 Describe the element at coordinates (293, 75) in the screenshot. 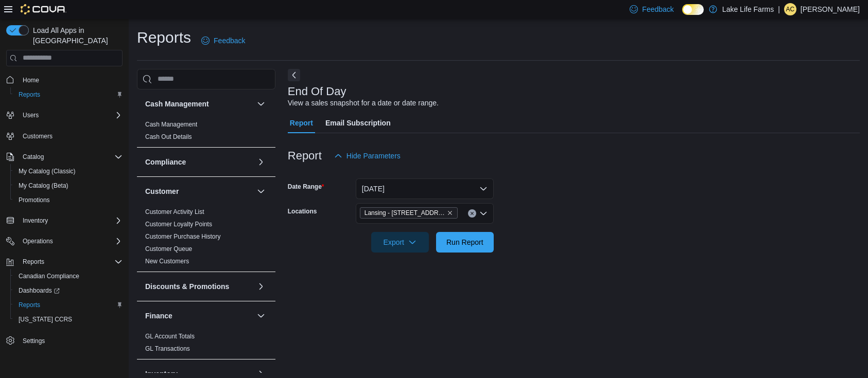

I see `button: Next` at that location.